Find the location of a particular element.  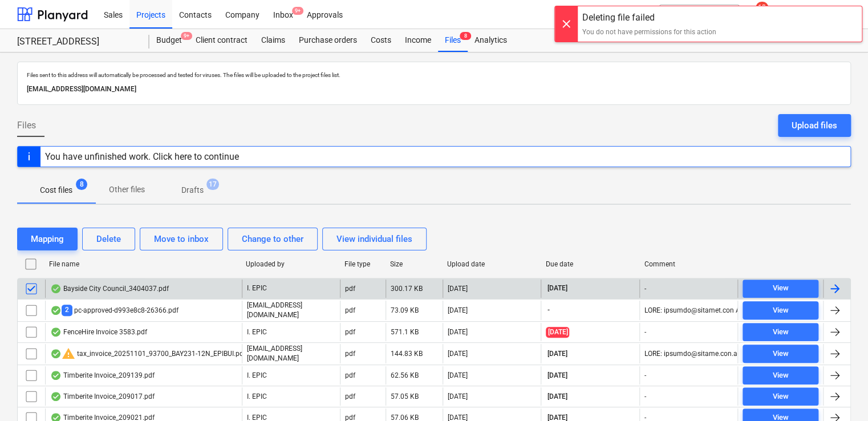

a: Client contract is located at coordinates (221, 41).